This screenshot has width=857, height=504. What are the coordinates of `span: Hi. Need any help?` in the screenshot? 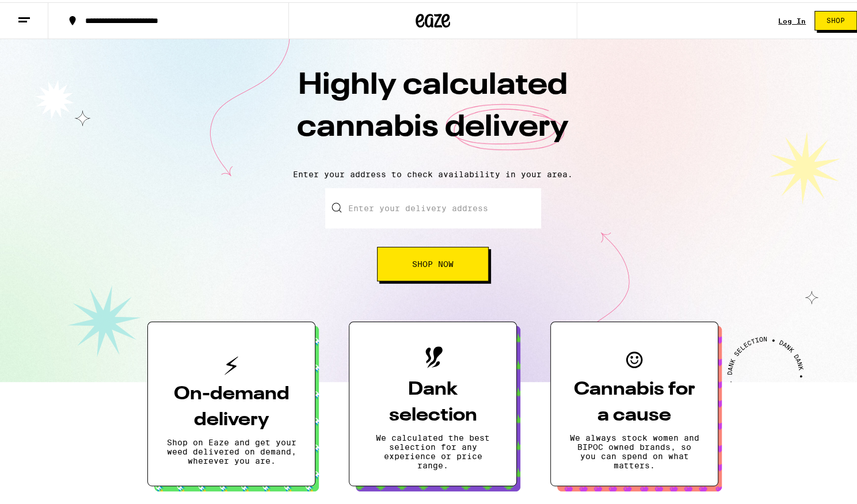 It's located at (45, 13).